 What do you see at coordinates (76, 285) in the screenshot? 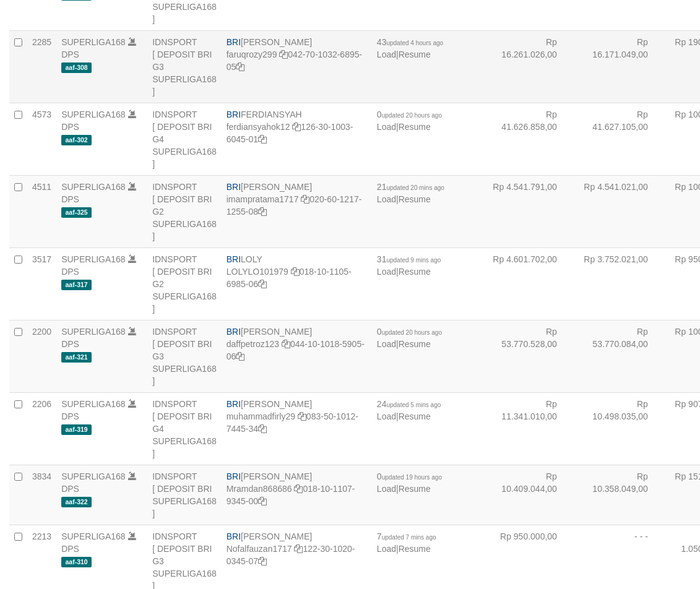
I see `span: aaf-317` at bounding box center [76, 285].